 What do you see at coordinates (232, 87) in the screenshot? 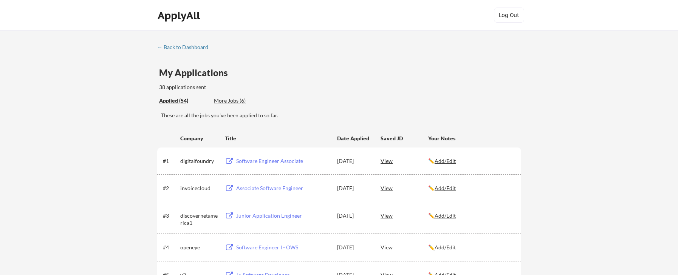
I see `div: 38 applications sent` at bounding box center [232, 87].